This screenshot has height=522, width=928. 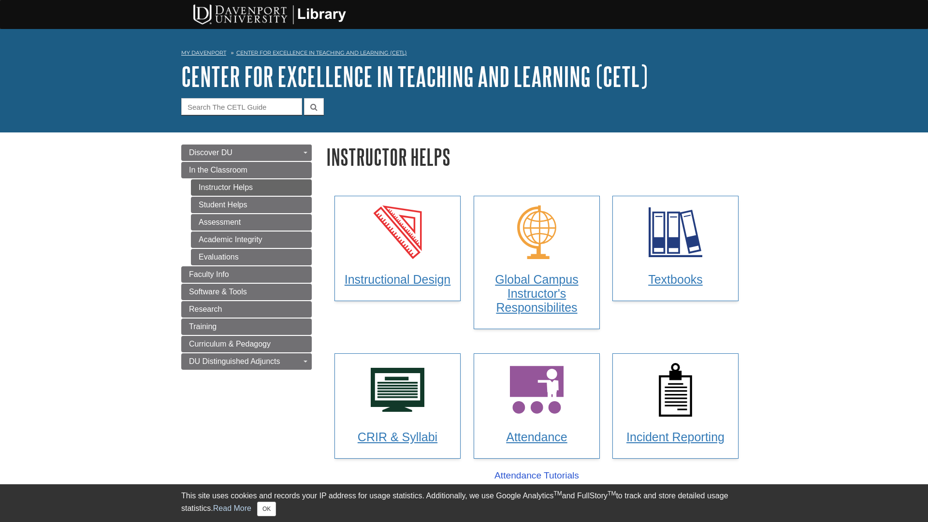 What do you see at coordinates (246, 309) in the screenshot?
I see `a: Research` at bounding box center [246, 309].